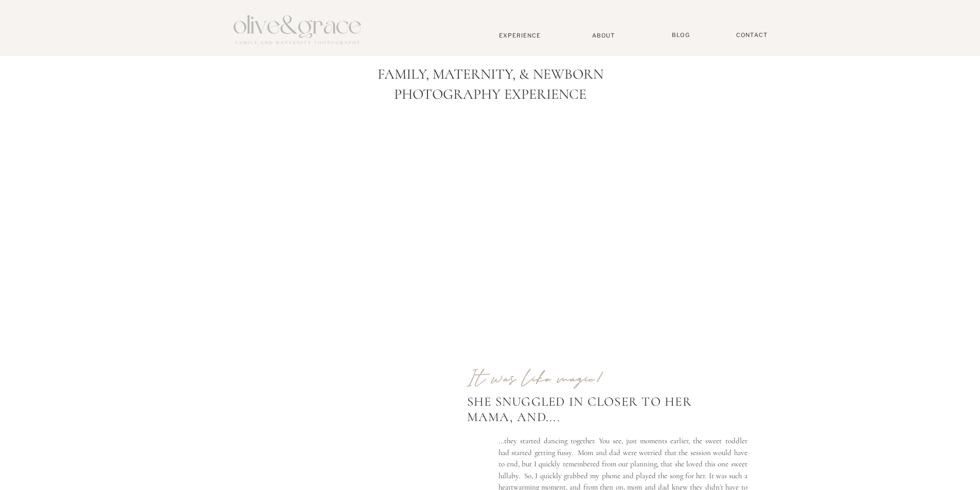 This screenshot has height=490, width=980. What do you see at coordinates (520, 35) in the screenshot?
I see `a: Experience` at bounding box center [520, 35].